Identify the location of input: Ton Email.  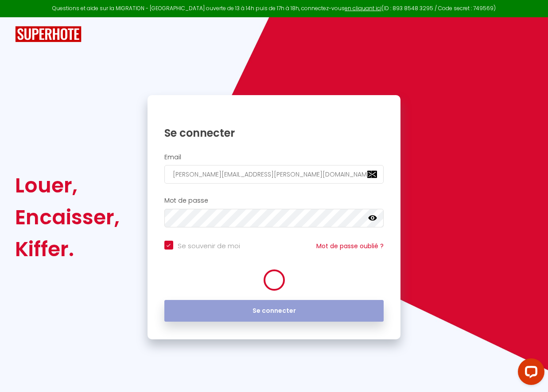
(274, 175).